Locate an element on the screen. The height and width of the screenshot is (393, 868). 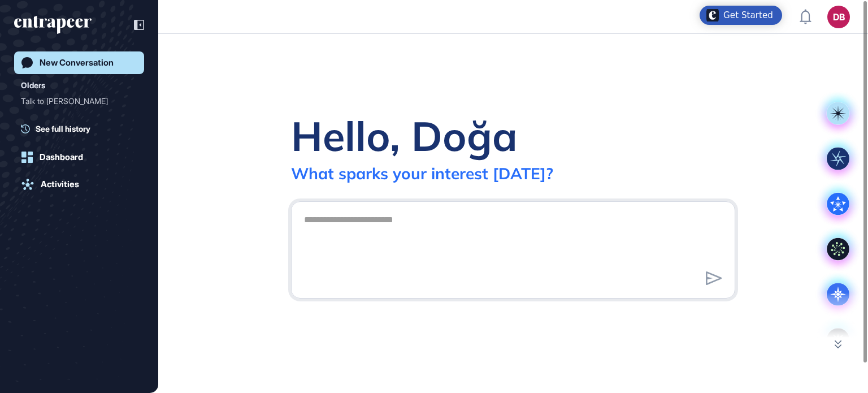
div: Get Started is located at coordinates (748, 16).